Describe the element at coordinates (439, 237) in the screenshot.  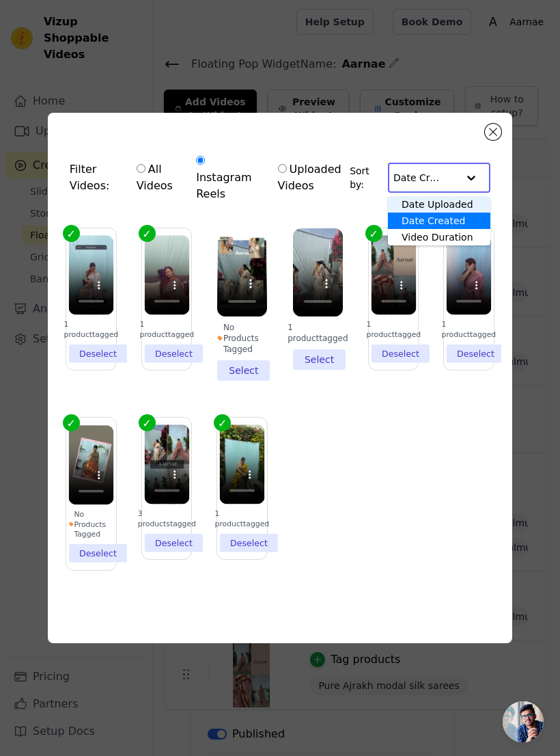
I see `div: Video Duration` at that location.